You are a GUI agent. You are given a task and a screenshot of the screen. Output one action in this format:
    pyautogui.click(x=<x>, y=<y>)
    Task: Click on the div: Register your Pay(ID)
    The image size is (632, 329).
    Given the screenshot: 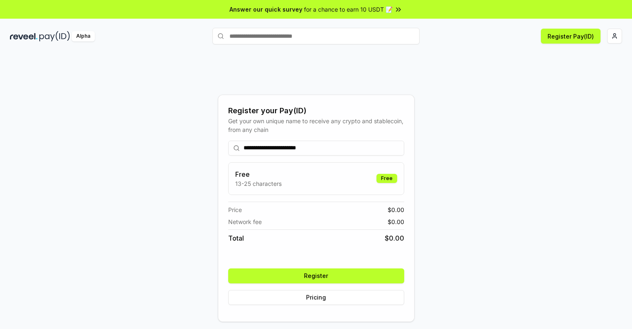 What is the action you would take?
    pyautogui.click(x=316, y=111)
    